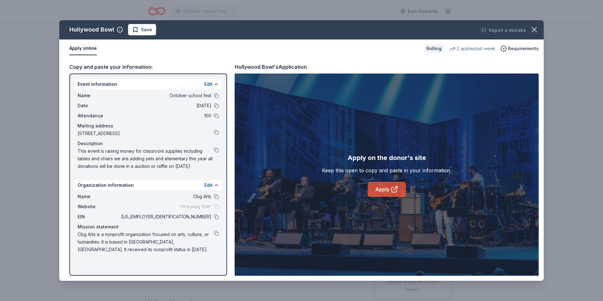 The image size is (603, 301). Describe the element at coordinates (387, 170) in the screenshot. I see `div: Keep this open to copy and paste in your information.` at that location.